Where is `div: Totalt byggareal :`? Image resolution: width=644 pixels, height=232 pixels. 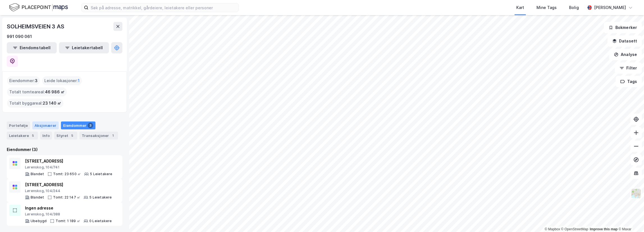
div: Totalt byggareal : is located at coordinates (35, 103).